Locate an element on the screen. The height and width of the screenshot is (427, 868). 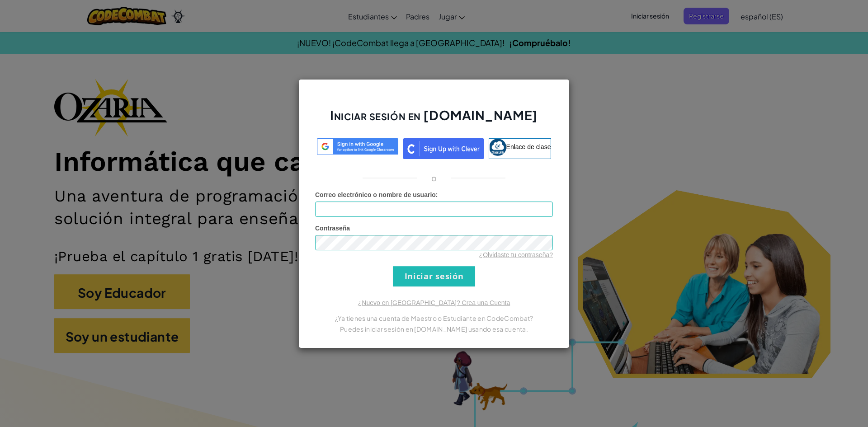
font: ¿Ya tienes una cuenta de Maestro o Estudiante en CodeCombat? is located at coordinates (434, 318).